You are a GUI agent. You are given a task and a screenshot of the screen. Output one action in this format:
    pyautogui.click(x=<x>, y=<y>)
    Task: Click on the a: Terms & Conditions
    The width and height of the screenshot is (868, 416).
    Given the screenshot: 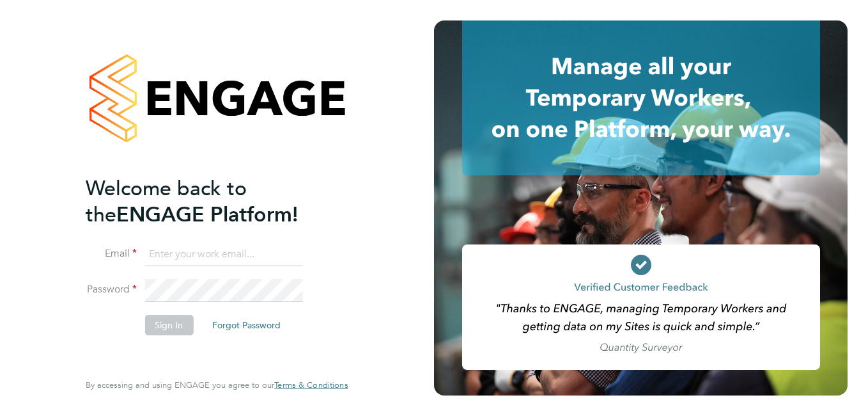 What is the action you would take?
    pyautogui.click(x=311, y=385)
    